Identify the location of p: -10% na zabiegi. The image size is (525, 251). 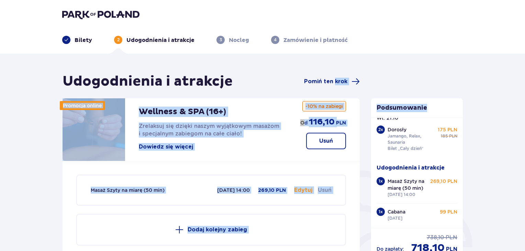
(324, 106).